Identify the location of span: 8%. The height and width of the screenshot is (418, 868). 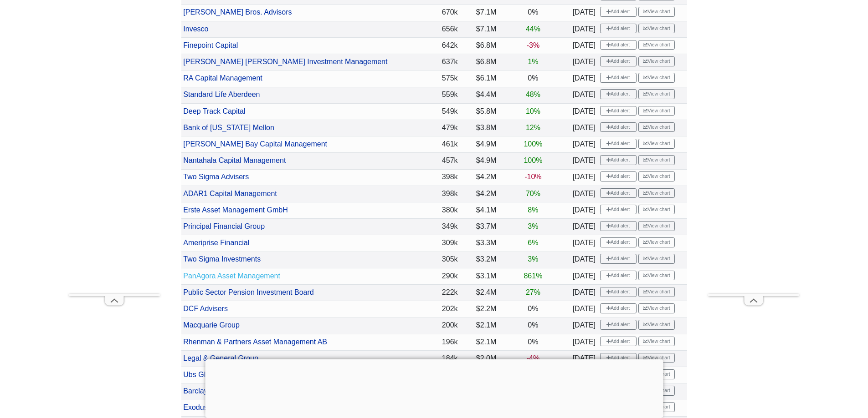
(533, 210).